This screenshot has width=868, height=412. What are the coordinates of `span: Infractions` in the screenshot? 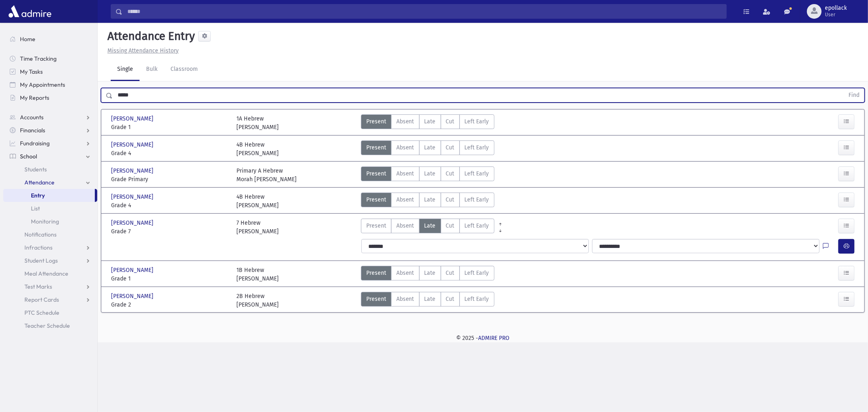 It's located at (38, 248).